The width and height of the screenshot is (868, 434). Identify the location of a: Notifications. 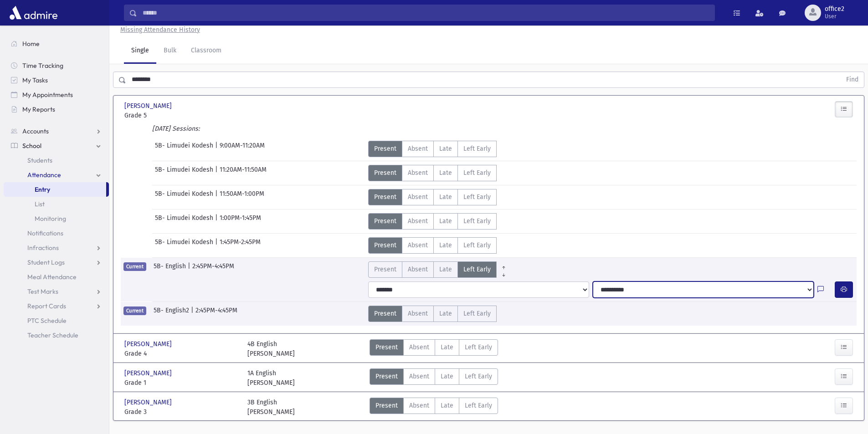
(56, 233).